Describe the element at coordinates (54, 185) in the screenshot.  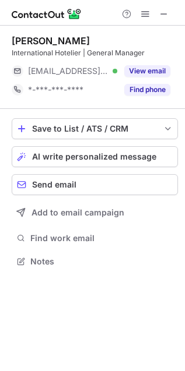
I see `span: Send email` at that location.